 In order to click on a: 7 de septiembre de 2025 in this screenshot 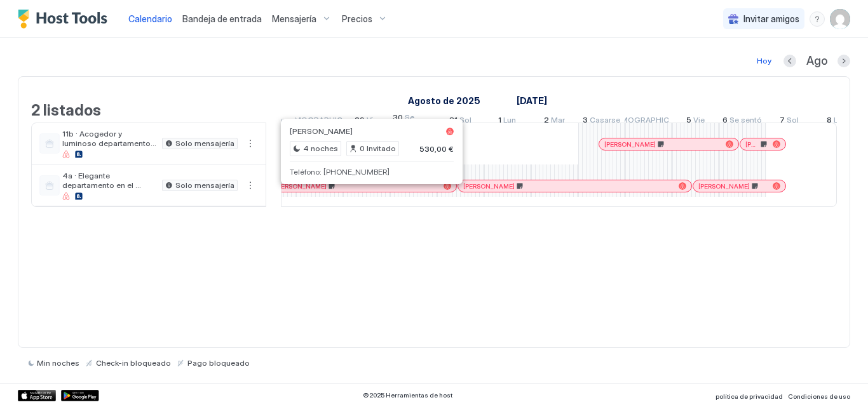, I will do `click(789, 121)`.